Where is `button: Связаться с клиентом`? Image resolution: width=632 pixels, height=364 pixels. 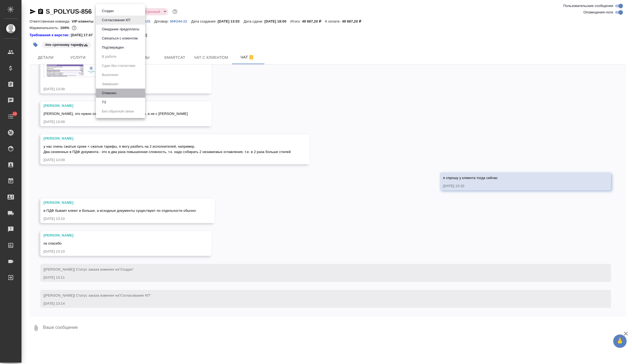 button: Связаться с клиентом is located at coordinates (119, 38).